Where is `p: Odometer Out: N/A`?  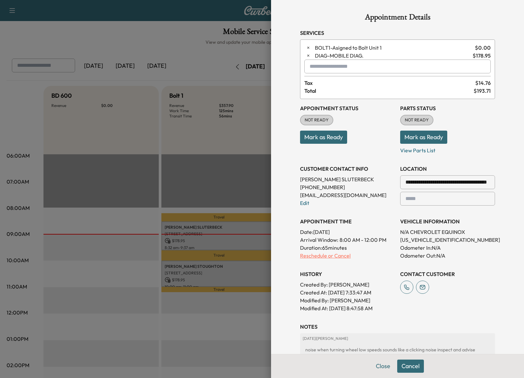 p: Odometer Out: N/A is located at coordinates (448, 256).